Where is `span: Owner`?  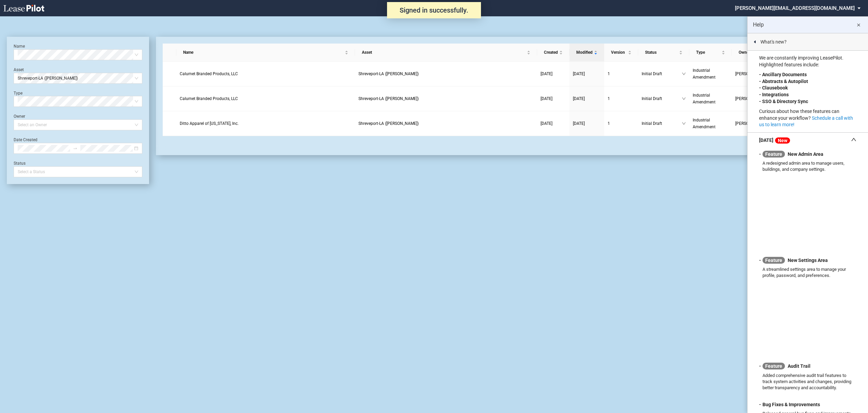 span: Owner is located at coordinates (754, 52).